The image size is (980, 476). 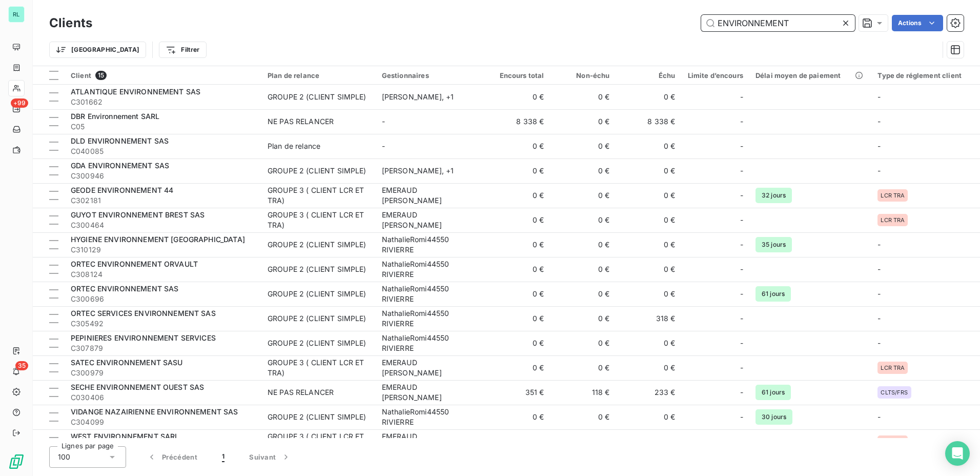 What do you see at coordinates (163, 127) in the screenshot?
I see `span: C05` at bounding box center [163, 127].